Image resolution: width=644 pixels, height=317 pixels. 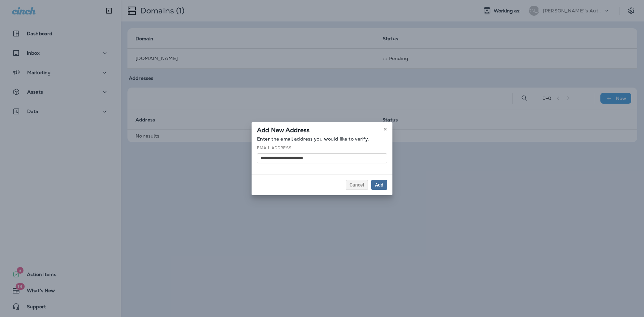 I want to click on label: Email Address, so click(x=274, y=148).